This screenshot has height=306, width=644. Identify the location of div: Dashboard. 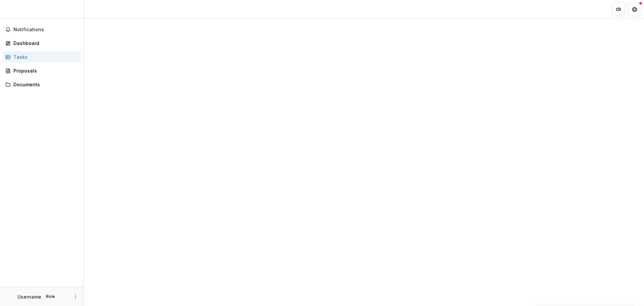
(44, 43).